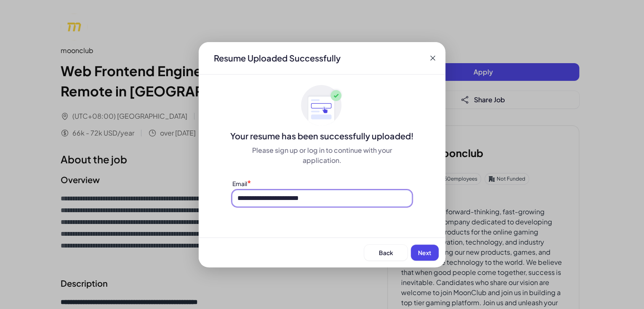 The image size is (644, 309). Describe the element at coordinates (322, 136) in the screenshot. I see `div: Your resume has been successfully uploaded!` at that location.